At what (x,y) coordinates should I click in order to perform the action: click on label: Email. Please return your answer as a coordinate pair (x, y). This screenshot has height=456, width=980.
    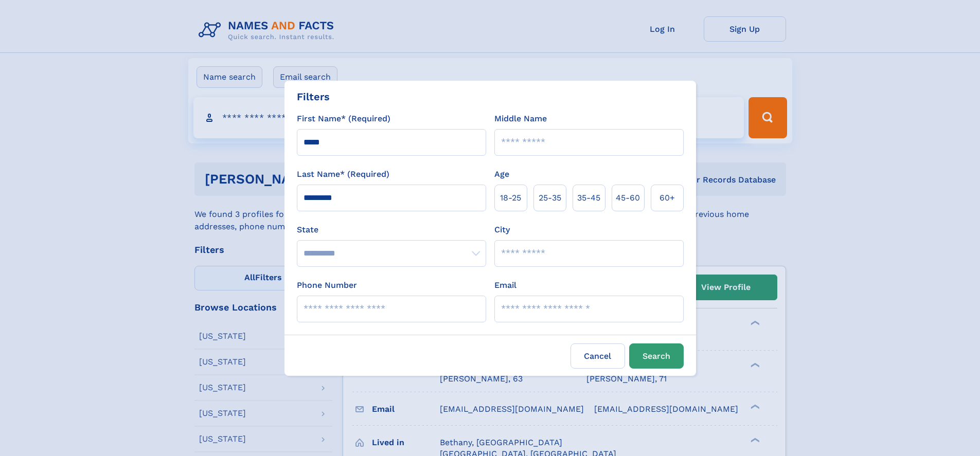
    Looking at the image, I should click on (505, 285).